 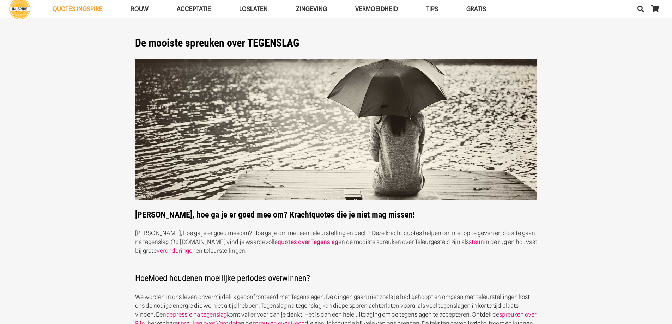 What do you see at coordinates (336, 43) in the screenshot?
I see `h1: De mooiste spreuken over TEGENSLAG` at bounding box center [336, 43].